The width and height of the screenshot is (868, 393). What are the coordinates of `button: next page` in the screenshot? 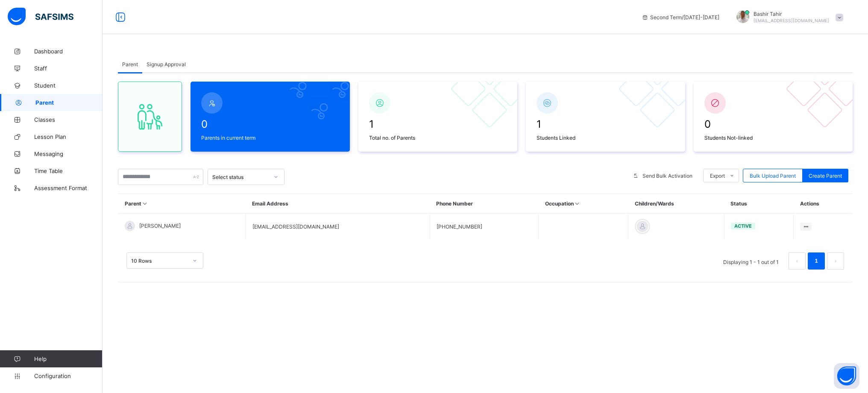 It's located at (836, 261).